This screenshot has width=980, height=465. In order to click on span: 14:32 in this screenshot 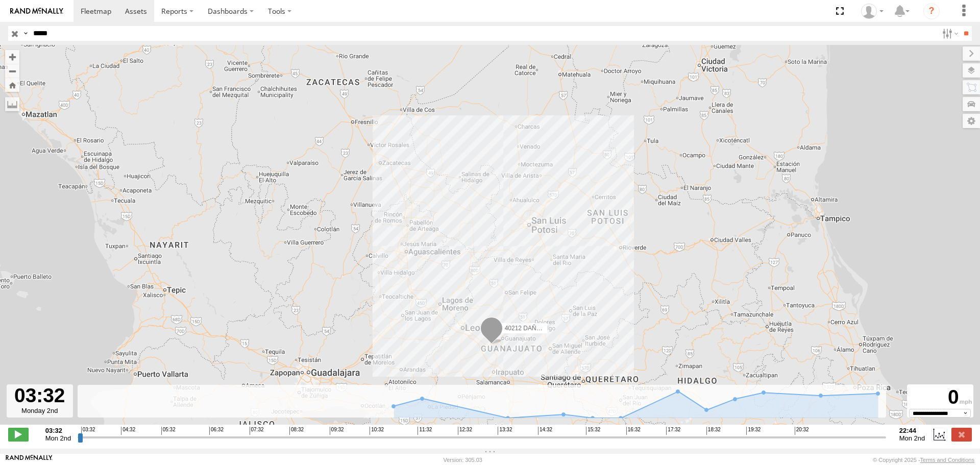, I will do `click(545, 431)`.